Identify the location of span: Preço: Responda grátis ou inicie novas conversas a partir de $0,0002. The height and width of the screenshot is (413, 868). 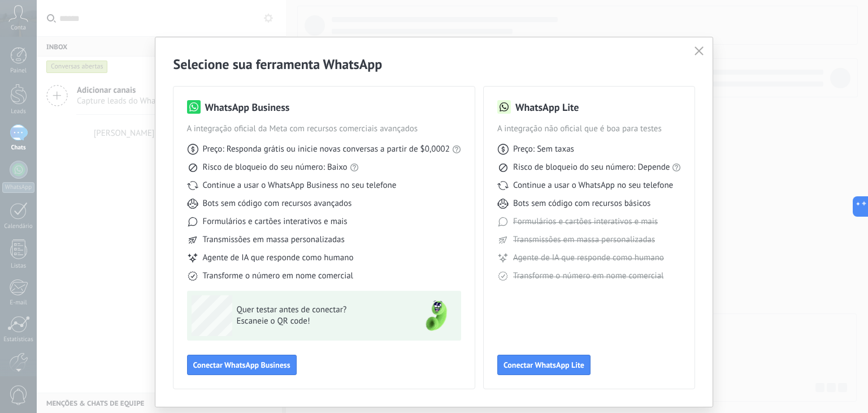
(326, 150).